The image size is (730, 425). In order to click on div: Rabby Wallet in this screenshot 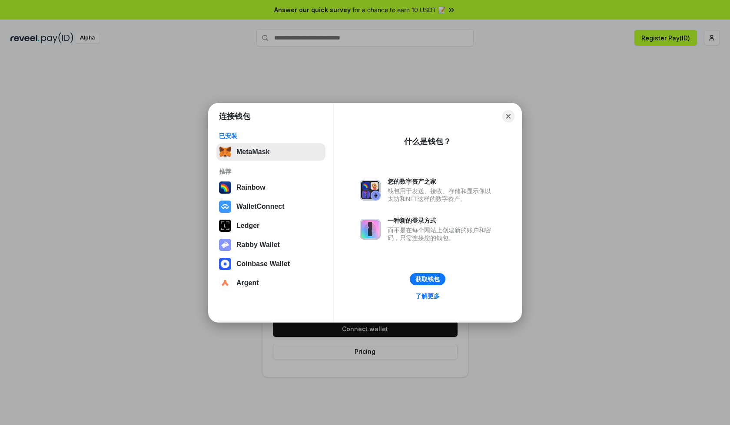, I will do `click(258, 245)`.